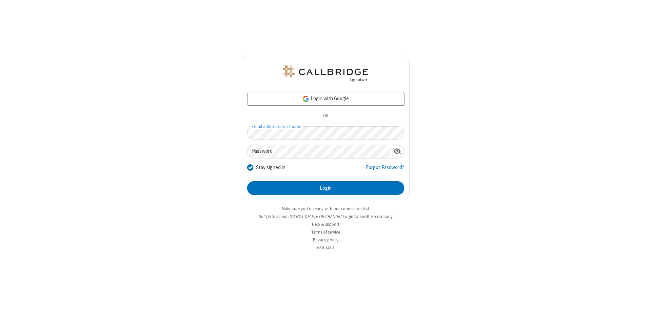 The width and height of the screenshot is (651, 311). I want to click on img: google-icon.png, so click(306, 99).